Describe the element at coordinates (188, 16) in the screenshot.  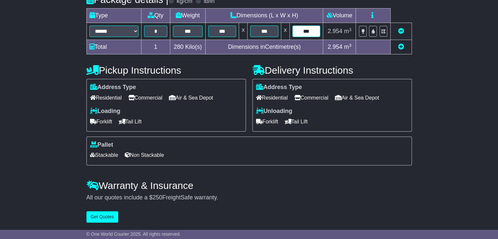
I see `td: Weight` at that location.